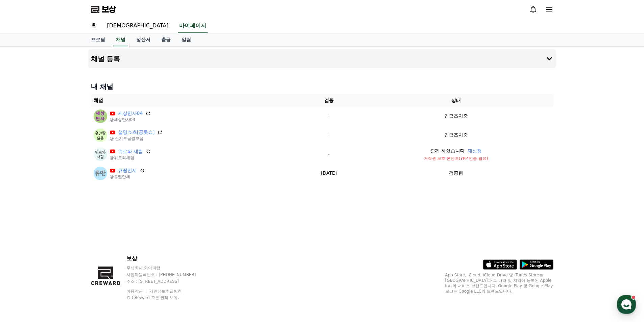 This screenshot has height=322, width=644. I want to click on font: 마이페이지, so click(193, 25).